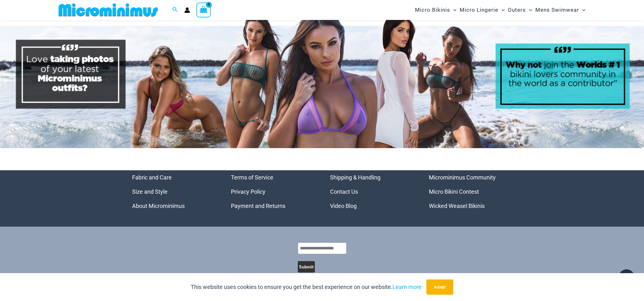 Image resolution: width=644 pixels, height=301 pixels. I want to click on a: Terms of Service, so click(252, 177).